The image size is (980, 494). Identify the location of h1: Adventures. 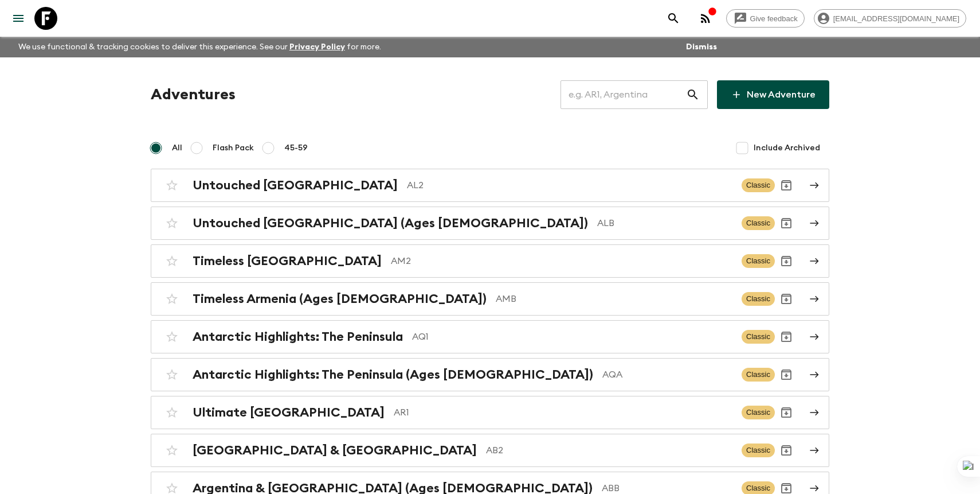
(193, 95).